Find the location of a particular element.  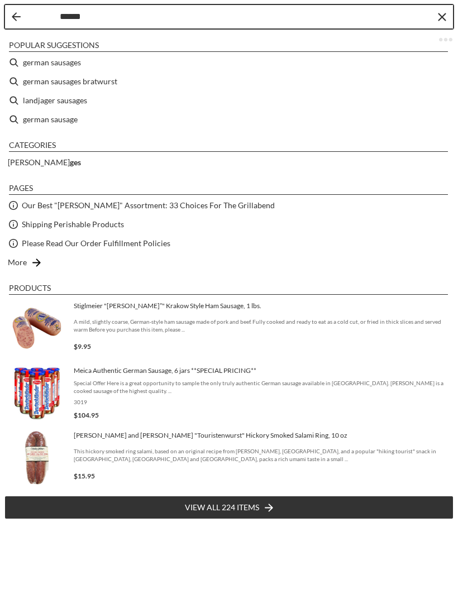

b: ges is located at coordinates (75, 162).